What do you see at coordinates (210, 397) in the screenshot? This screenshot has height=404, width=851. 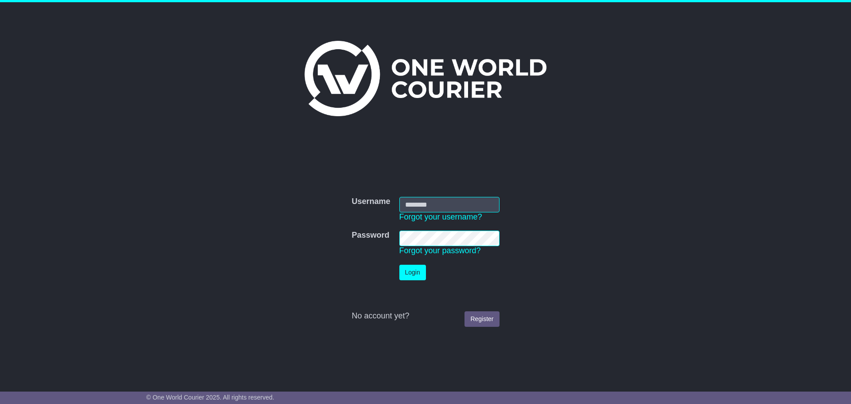 I see `span: © One World Courier 2025. All rights reserved.` at bounding box center [210, 397].